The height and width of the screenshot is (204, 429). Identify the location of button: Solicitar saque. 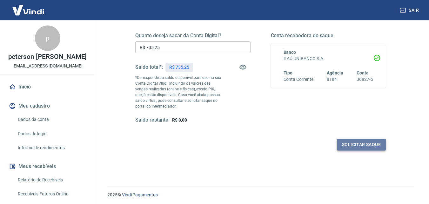
(362, 144).